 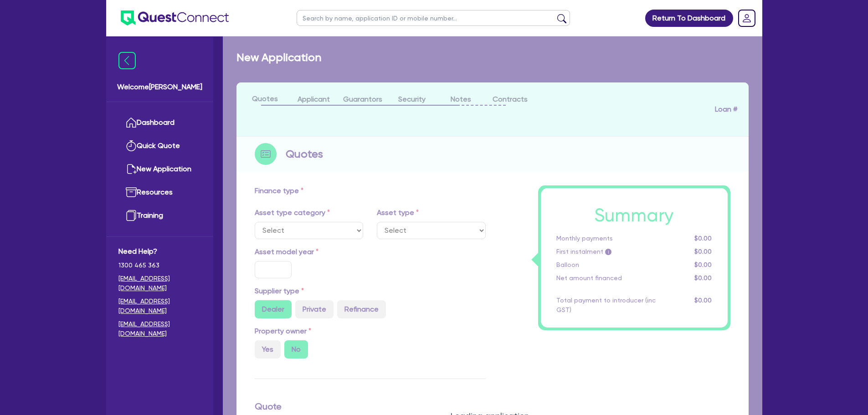 What do you see at coordinates (131, 215) in the screenshot?
I see `img: training` at bounding box center [131, 215].